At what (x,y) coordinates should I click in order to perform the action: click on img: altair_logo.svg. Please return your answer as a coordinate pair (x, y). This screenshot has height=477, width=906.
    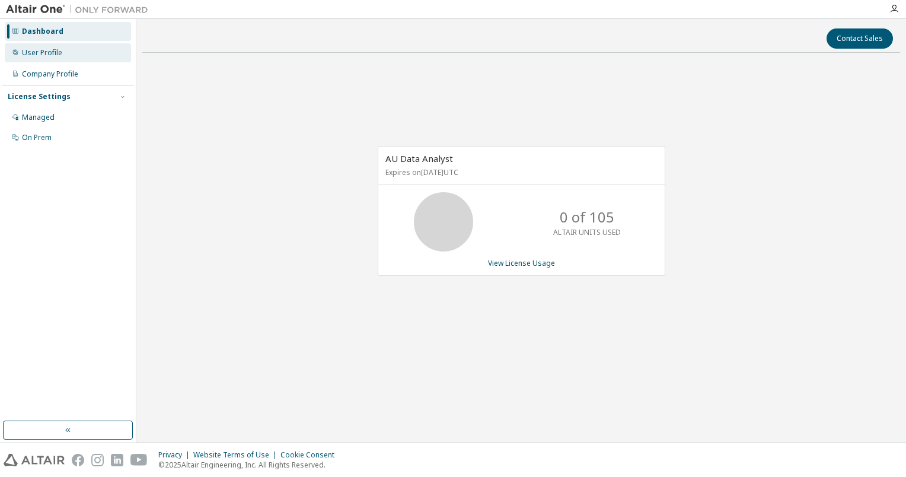
    Looking at the image, I should click on (34, 460).